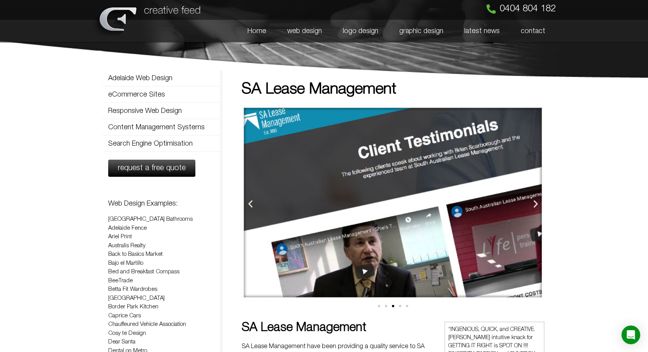  What do you see at coordinates (535, 203) in the screenshot?
I see `div: Next slide` at bounding box center [535, 203].